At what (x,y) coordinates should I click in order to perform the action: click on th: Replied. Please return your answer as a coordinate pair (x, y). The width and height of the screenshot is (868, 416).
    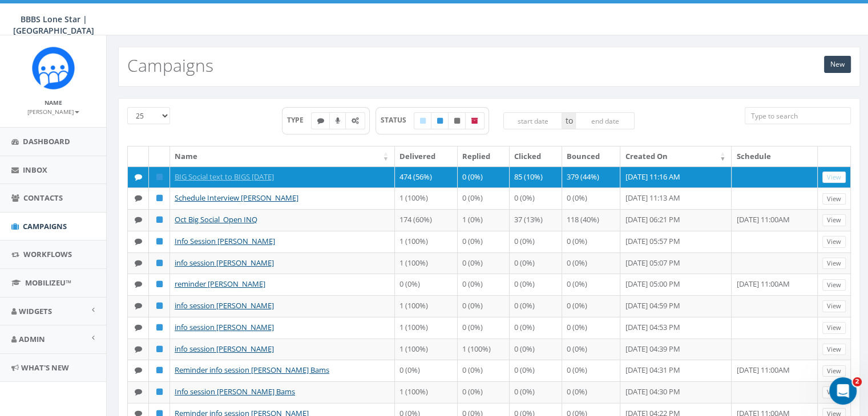
    Looking at the image, I should click on (484, 156).